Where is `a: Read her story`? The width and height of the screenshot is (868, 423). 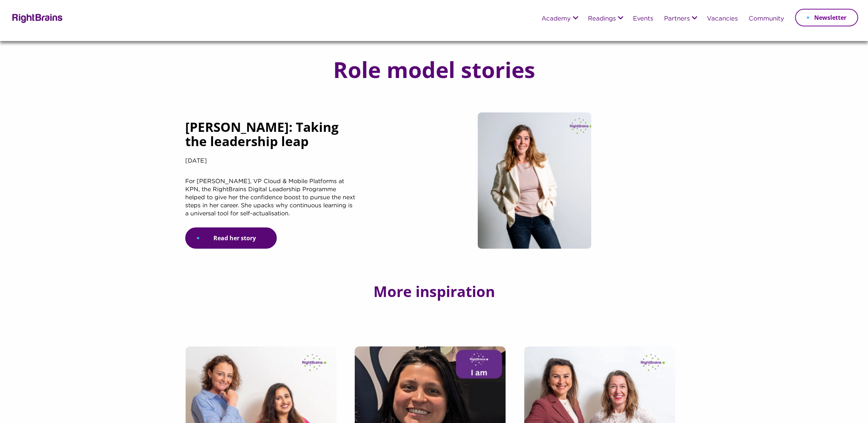
a: Read her story is located at coordinates (231, 238).